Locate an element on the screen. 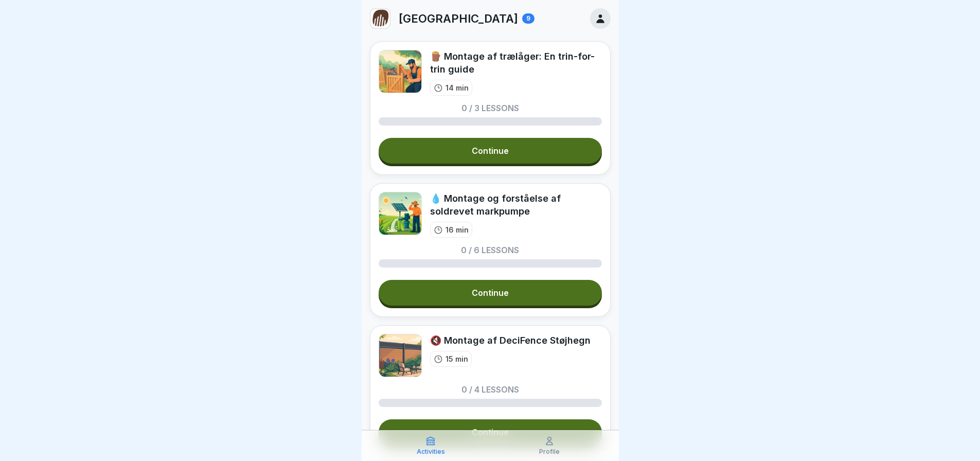  p: 0 / 4 lessons is located at coordinates (491, 389).